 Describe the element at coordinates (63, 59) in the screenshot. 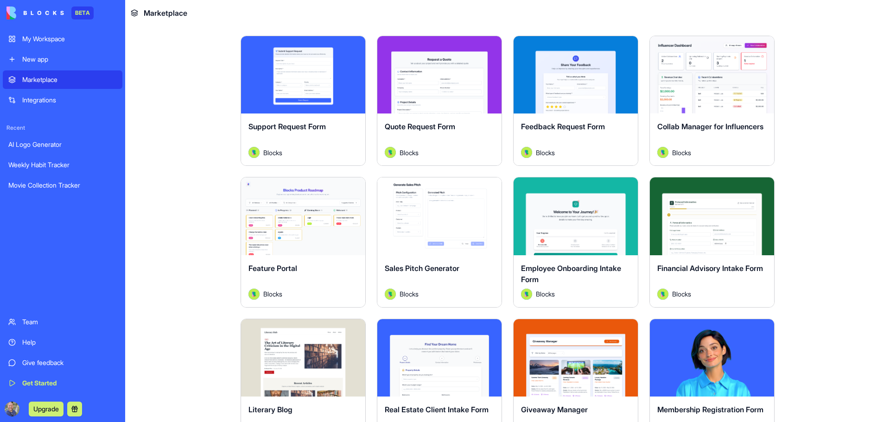

I see `a: New app` at that location.